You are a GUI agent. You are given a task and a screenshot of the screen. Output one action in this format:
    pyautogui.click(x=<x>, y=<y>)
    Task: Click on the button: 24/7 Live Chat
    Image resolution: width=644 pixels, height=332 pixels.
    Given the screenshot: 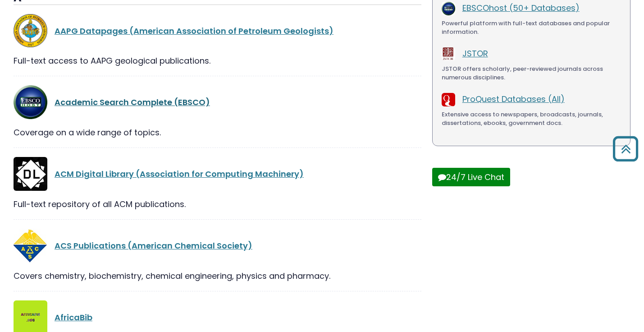 What is the action you would take?
    pyautogui.click(x=471, y=177)
    